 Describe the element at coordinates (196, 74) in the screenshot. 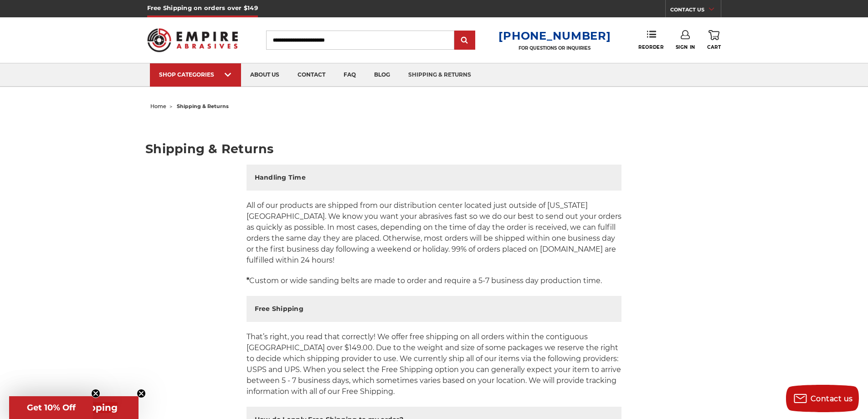

I see `div: SHOP CATEGORIES` at that location.